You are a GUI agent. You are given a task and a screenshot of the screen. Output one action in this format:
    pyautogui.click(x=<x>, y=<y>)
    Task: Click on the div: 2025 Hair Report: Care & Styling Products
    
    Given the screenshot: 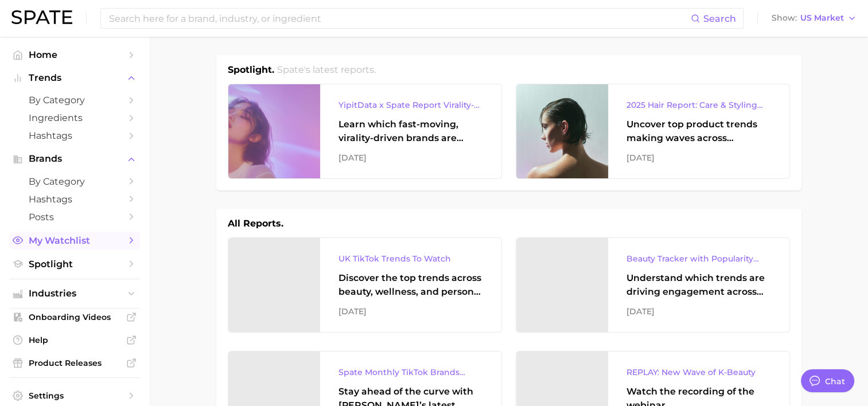 What is the action you would take?
    pyautogui.click(x=699, y=105)
    